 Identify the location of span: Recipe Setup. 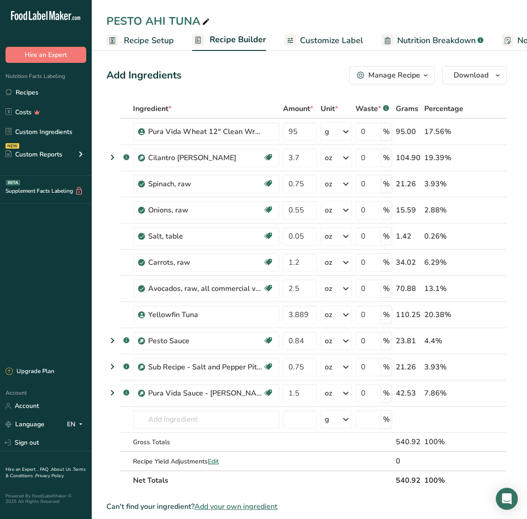
(149, 40).